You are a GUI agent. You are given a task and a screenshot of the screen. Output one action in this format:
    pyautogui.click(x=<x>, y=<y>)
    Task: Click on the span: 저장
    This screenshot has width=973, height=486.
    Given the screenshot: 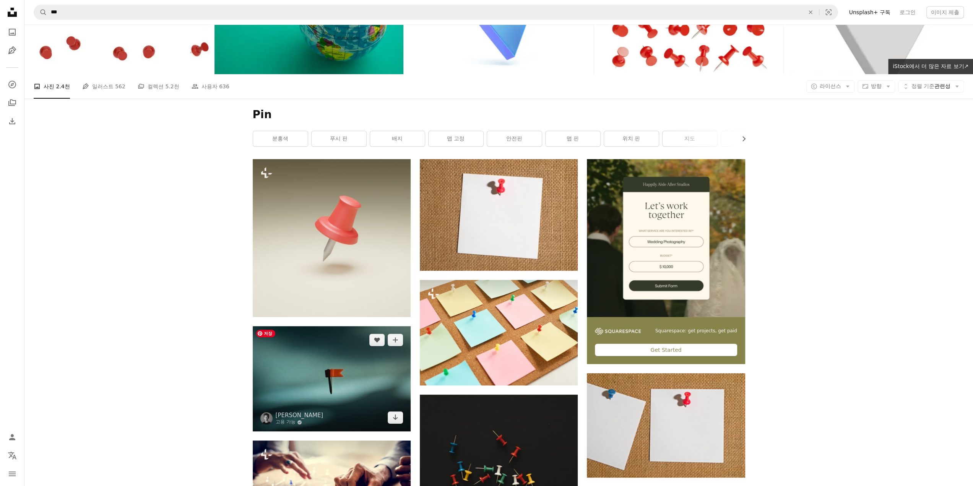 What is the action you would take?
    pyautogui.click(x=266, y=333)
    